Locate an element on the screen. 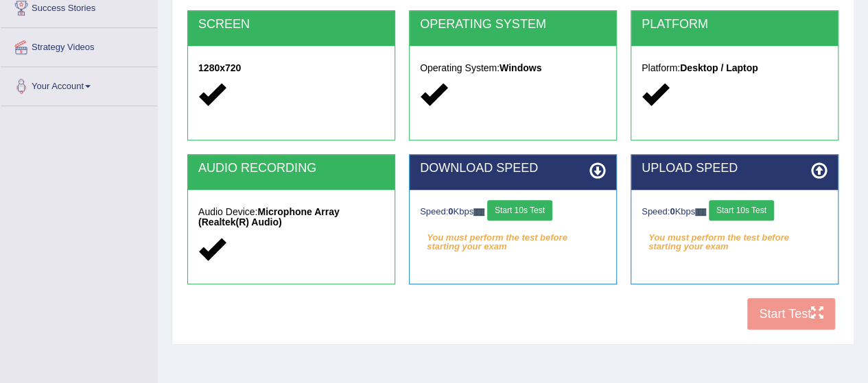 The height and width of the screenshot is (383, 868). h2: OPERATING SYSTEM is located at coordinates (512, 24).